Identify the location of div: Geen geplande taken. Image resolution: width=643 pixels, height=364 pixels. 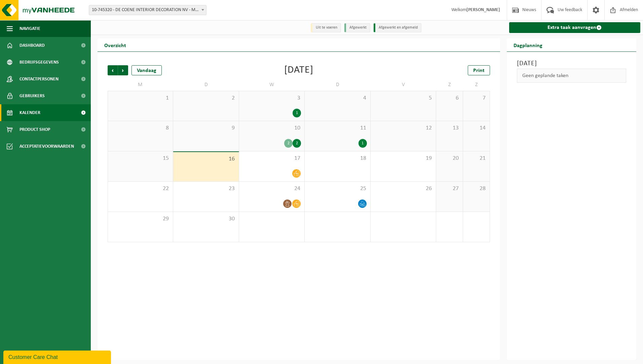
(572, 76).